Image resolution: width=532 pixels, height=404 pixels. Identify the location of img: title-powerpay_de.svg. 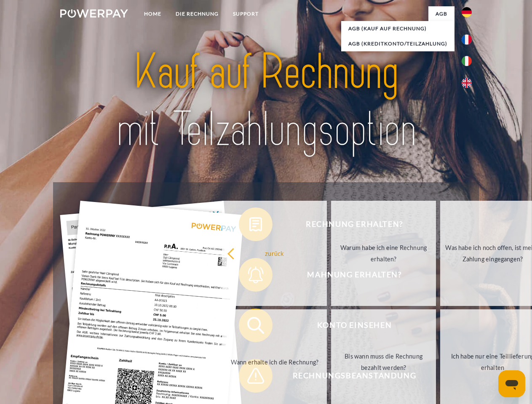
(266, 101).